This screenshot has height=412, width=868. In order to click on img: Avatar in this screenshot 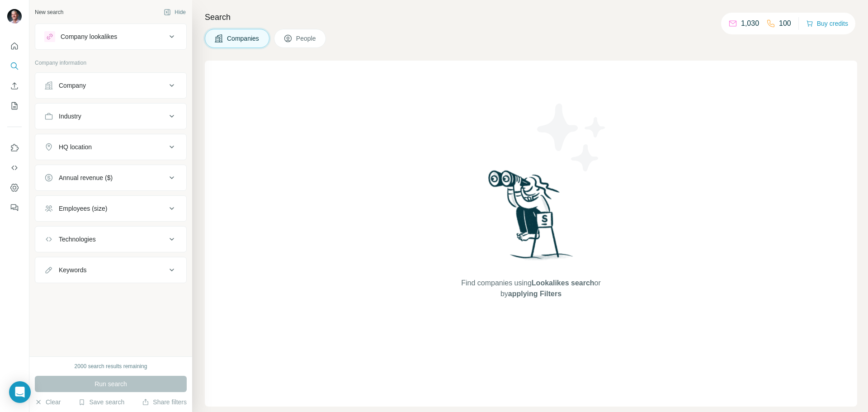, I will do `click(14, 17)`.